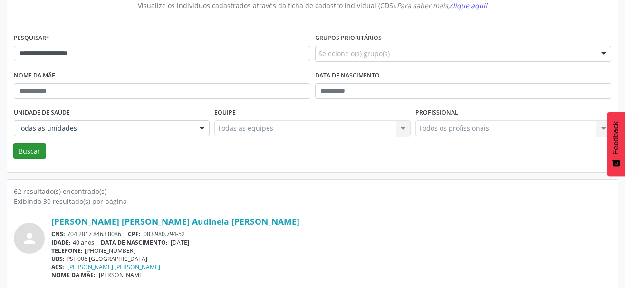 This screenshot has width=625, height=288. What do you see at coordinates (331, 234) in the screenshot?
I see `div: 704 2017 8463 8086` at bounding box center [331, 234].